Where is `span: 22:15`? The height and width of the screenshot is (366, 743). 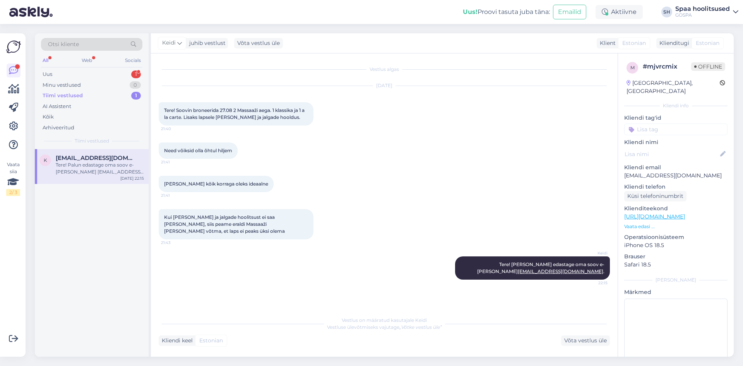 span: 22:15 is located at coordinates (593, 282).